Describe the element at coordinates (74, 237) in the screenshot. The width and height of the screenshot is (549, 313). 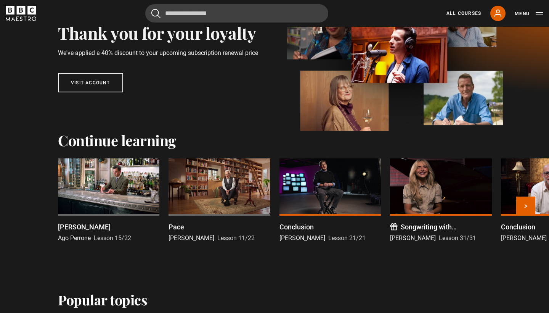
I see `span: Ago Perrone` at that location.